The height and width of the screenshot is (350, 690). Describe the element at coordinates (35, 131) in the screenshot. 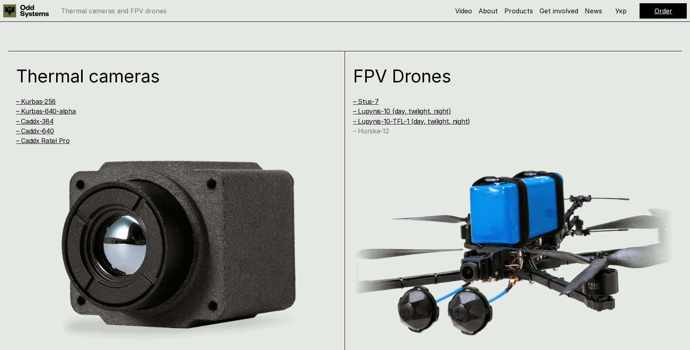

I see `a: – Caddx-640` at that location.